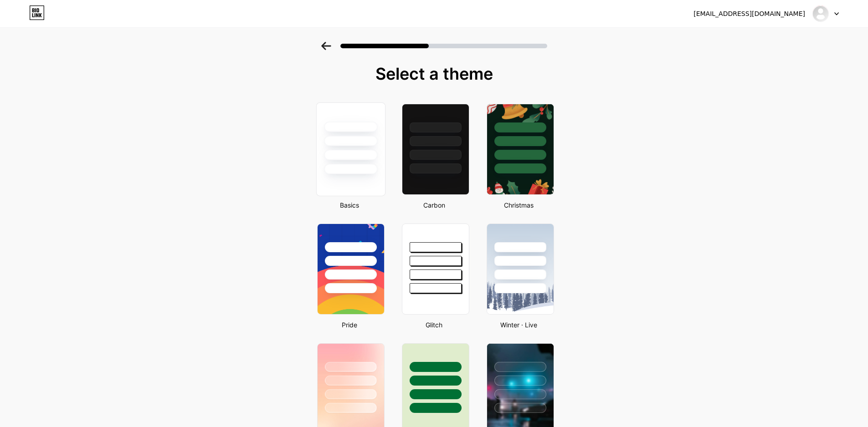  What do you see at coordinates (519, 205) in the screenshot?
I see `div: Christmas` at bounding box center [519, 205].